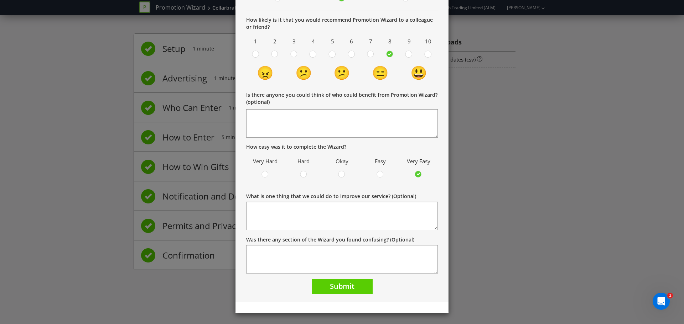  Describe the element at coordinates (351, 41) in the screenshot. I see `span: 6` at that location.